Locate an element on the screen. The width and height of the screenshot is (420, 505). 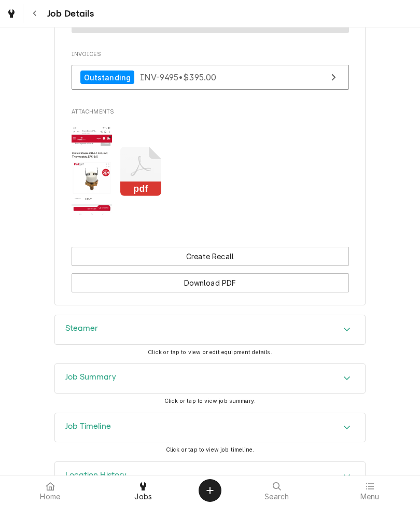
button: Navigate back is located at coordinates (35, 13).